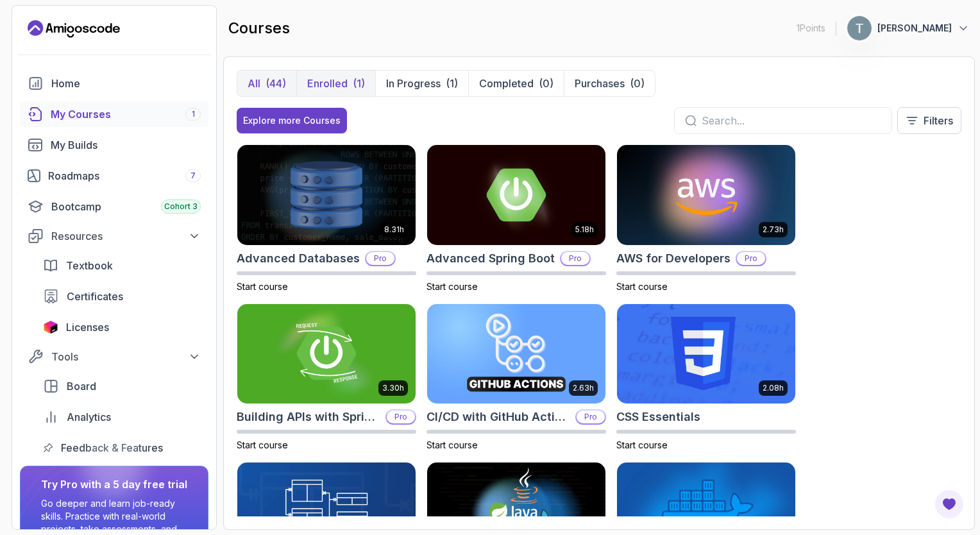  I want to click on div: My Builds, so click(126, 145).